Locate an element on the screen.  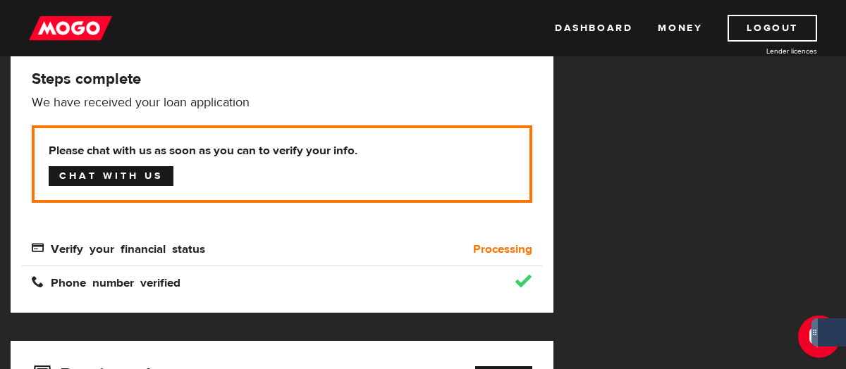
img: mogo_logo-11ee424be714fa7cbb0f0f49df9e16ec.png is located at coordinates (70, 28).